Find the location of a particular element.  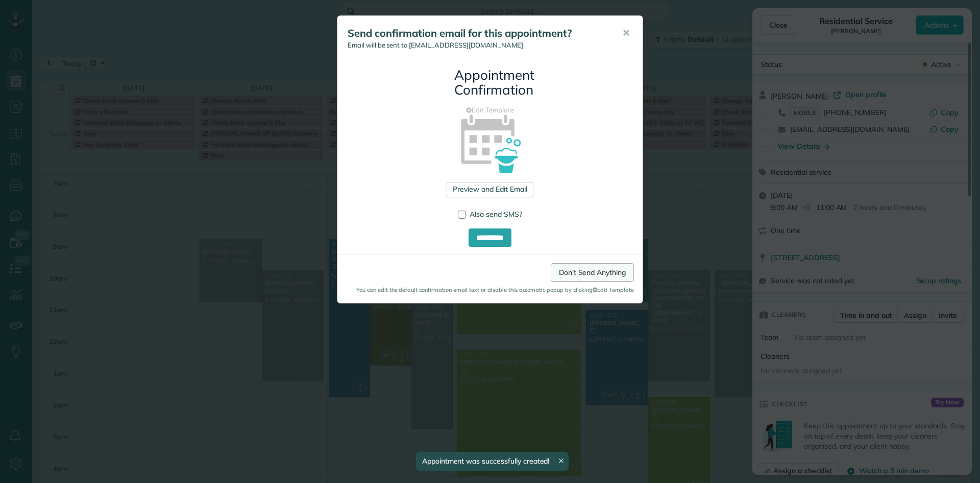

div: Appointment was successfully created! is located at coordinates (493, 461).